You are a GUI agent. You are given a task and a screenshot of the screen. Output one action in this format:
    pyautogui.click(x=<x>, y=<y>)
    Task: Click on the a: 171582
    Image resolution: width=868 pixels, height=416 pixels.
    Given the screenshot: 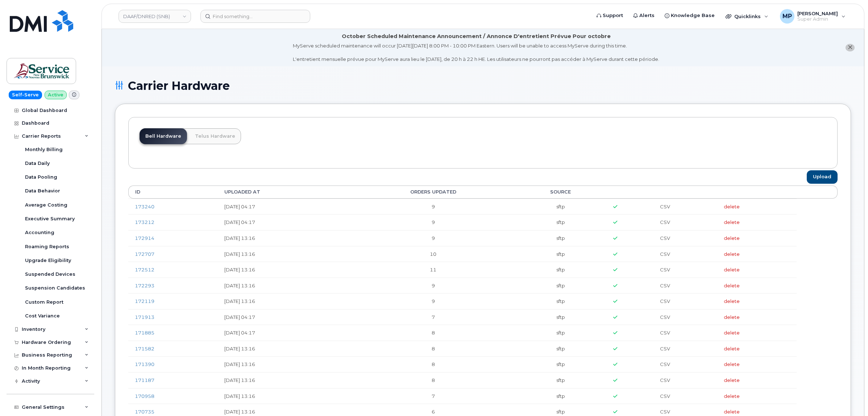 What is the action you would take?
    pyautogui.click(x=144, y=348)
    